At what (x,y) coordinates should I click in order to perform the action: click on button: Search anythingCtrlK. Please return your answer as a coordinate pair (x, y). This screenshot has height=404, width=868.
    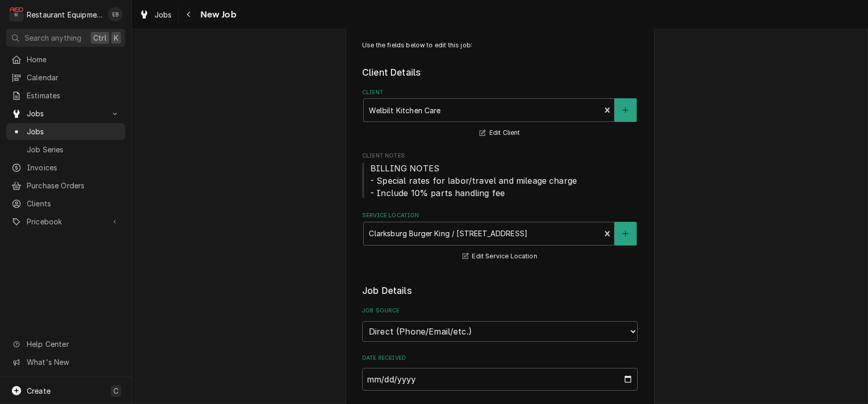
    Looking at the image, I should click on (65, 37).